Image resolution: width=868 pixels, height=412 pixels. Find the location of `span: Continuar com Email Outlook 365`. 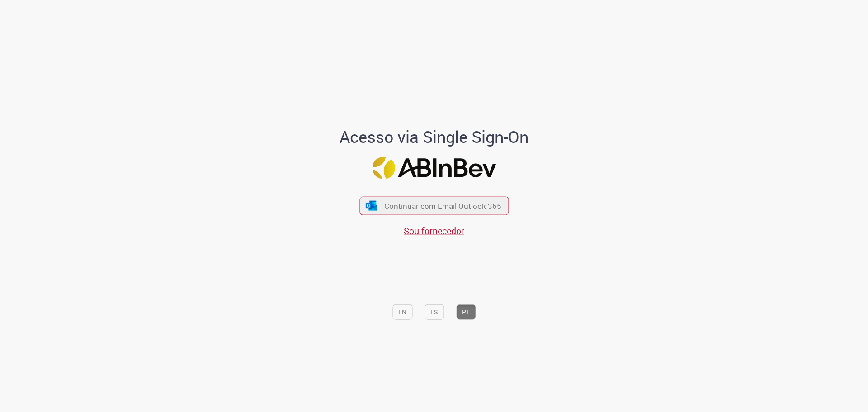

span: Continuar com Email Outlook 365 is located at coordinates (443, 206).